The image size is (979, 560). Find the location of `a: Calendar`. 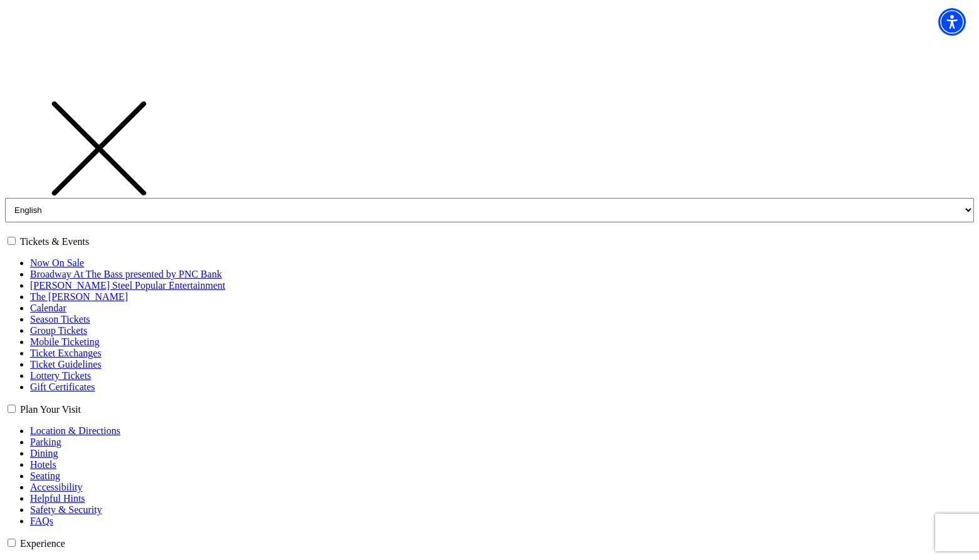

a: Calendar is located at coordinates (48, 308).